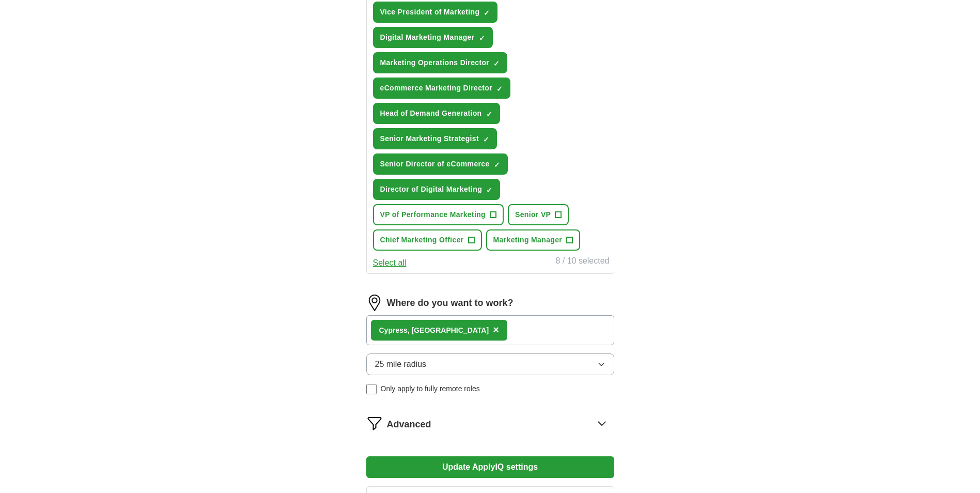 The image size is (980, 493). I want to click on span: 25 mile radius, so click(401, 365).